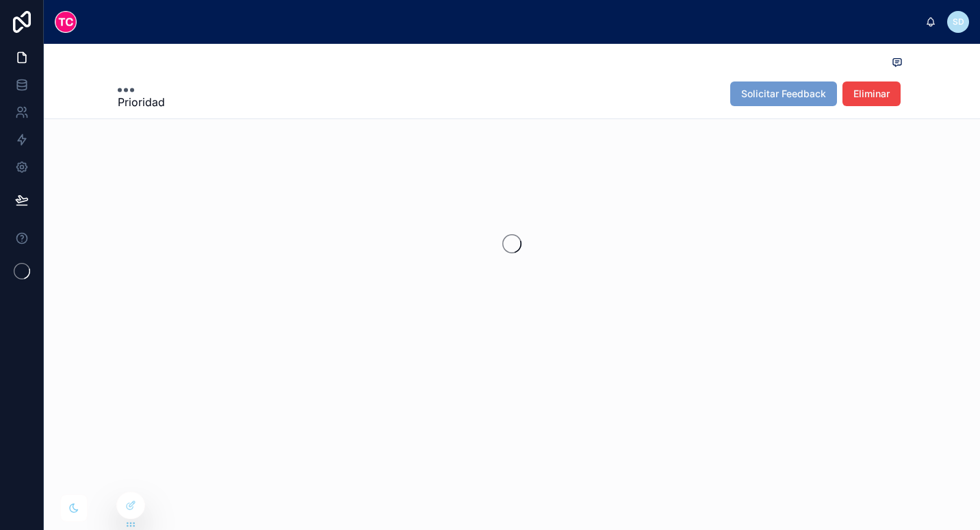  I want to click on span: Prioridad, so click(141, 102).